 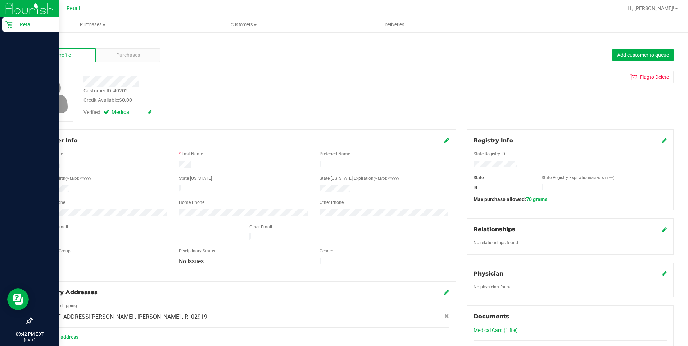 What do you see at coordinates (335, 154) in the screenshot?
I see `label: Preferred Name` at bounding box center [335, 154].